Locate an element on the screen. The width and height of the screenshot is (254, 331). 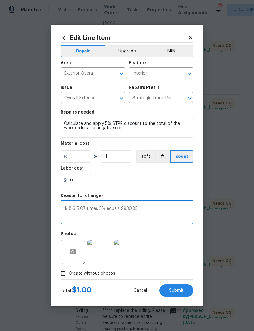
button: Repair is located at coordinates (83, 51).